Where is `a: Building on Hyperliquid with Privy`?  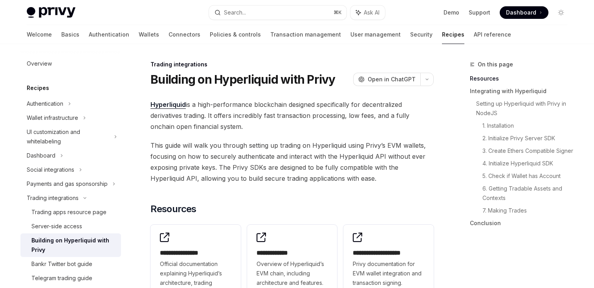 a: Building on Hyperliquid with Privy is located at coordinates (71, 245).